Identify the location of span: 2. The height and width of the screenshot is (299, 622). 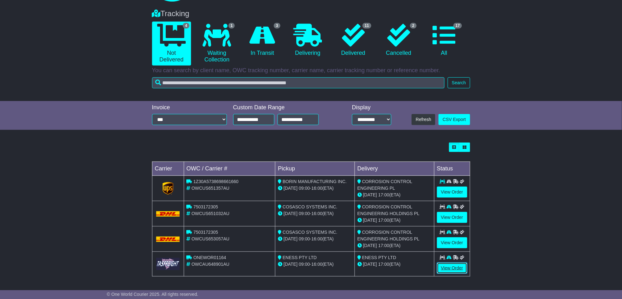
(413, 26).